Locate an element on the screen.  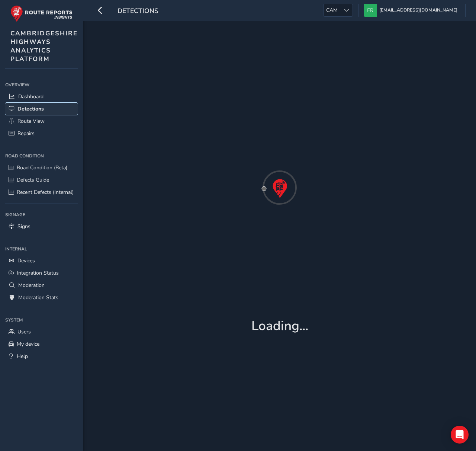
a: Detections is located at coordinates (41, 109).